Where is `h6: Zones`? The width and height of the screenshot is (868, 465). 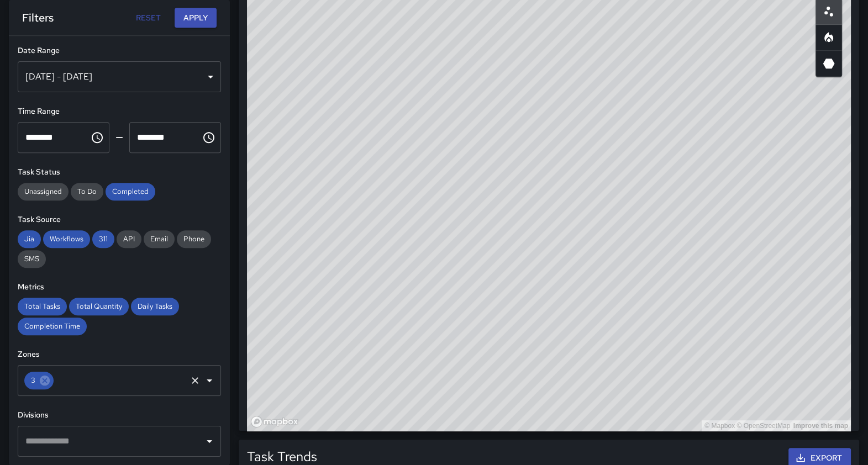 h6: Zones is located at coordinates (119, 355).